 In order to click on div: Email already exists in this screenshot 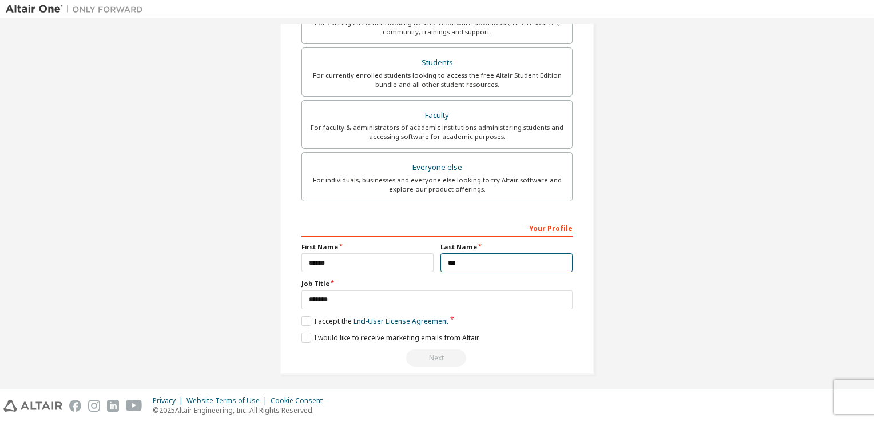, I will do `click(437, 358)`.